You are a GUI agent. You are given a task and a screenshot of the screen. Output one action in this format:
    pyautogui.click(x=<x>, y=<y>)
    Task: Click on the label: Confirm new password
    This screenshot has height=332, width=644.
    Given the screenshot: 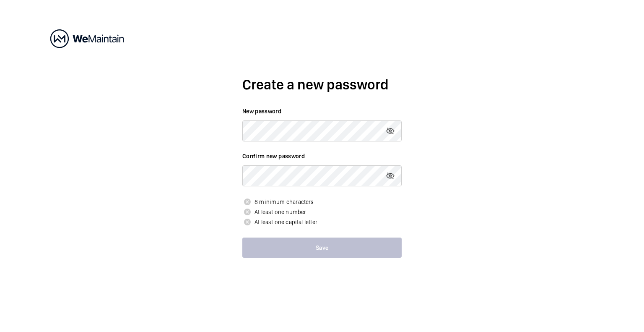 What is the action you would take?
    pyautogui.click(x=322, y=156)
    